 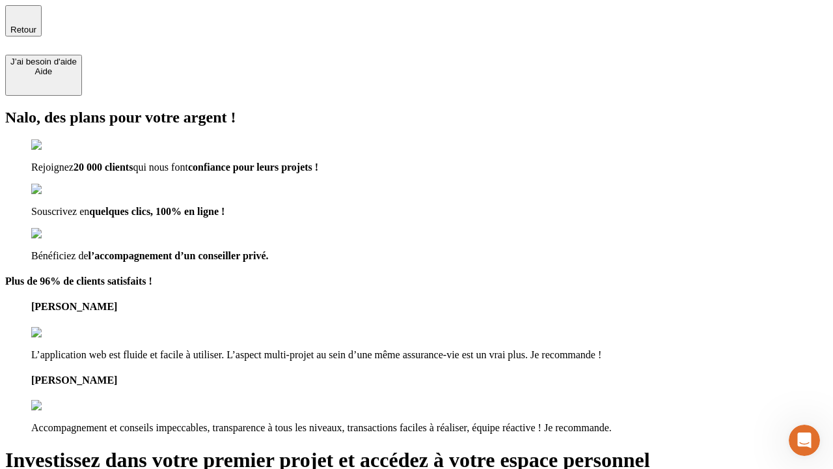 I want to click on button: Retour, so click(x=23, y=21).